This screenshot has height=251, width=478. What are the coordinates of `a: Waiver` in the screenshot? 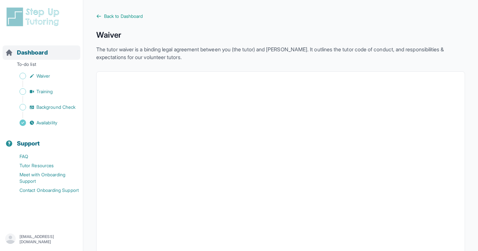 It's located at (44, 76).